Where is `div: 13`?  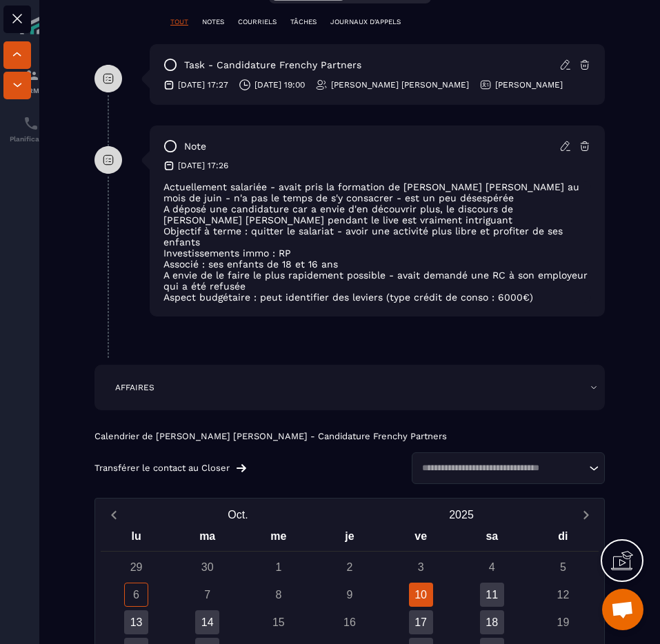 div: 13 is located at coordinates (136, 622).